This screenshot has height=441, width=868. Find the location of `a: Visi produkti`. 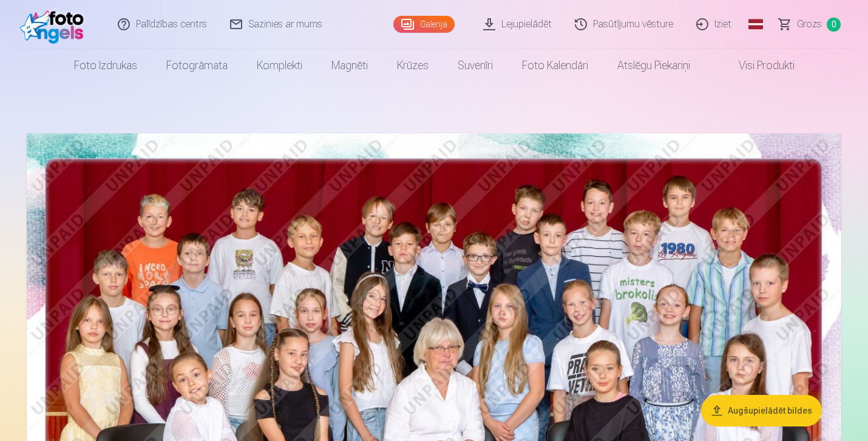

a: Visi produkti is located at coordinates (757, 65).